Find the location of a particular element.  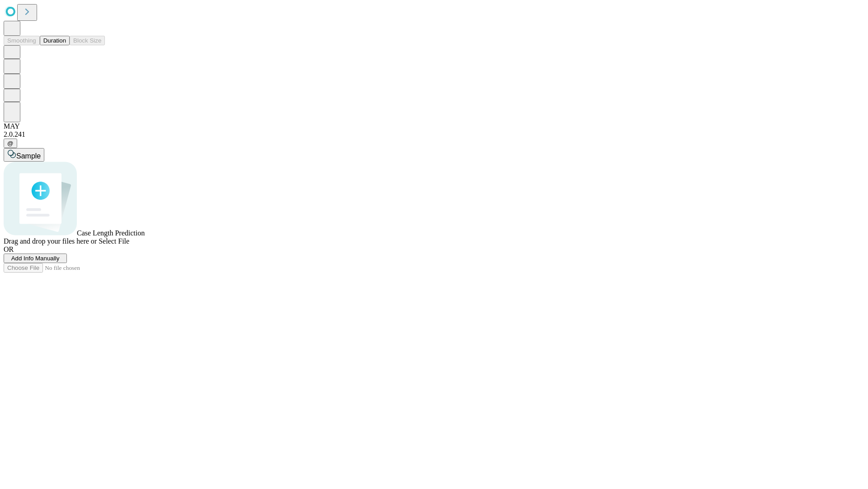

button: Block Size is located at coordinates (87, 40).